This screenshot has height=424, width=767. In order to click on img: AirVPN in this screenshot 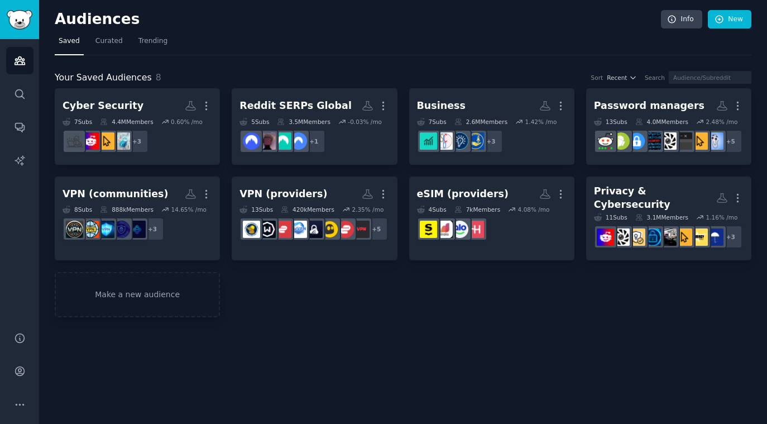, I will do `click(298, 229)`.